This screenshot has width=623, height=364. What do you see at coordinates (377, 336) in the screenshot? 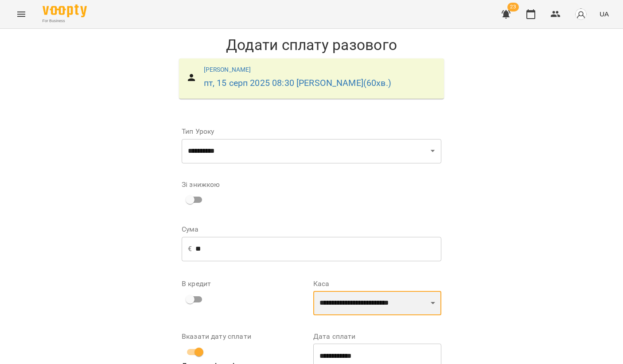
I see `label: Дата сплати` at bounding box center [377, 336].